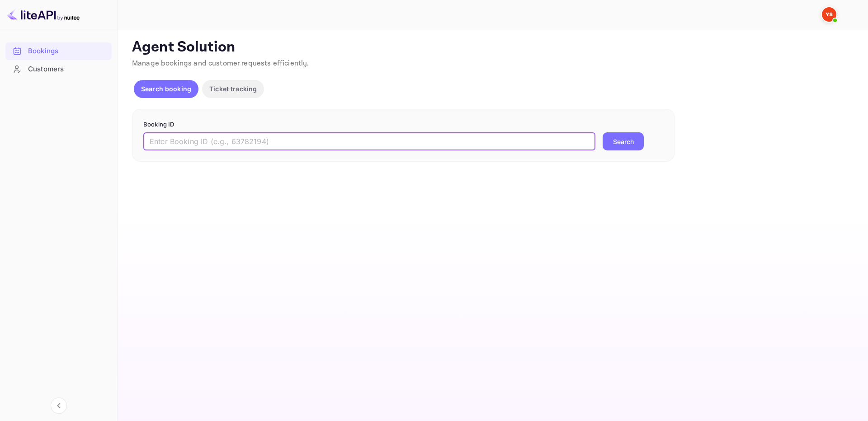 This screenshot has height=421, width=868. Describe the element at coordinates (403, 125) in the screenshot. I see `p: Booking ID` at that location.